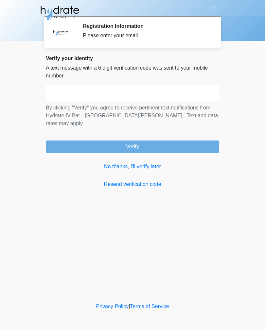  What do you see at coordinates (132, 167) in the screenshot?
I see `a: No thanks, I'll verify later` at bounding box center [132, 167].